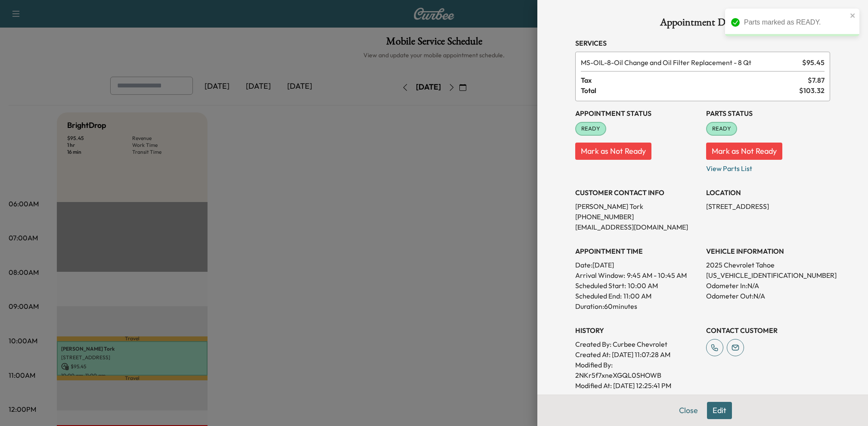  Describe the element at coordinates (637, 344) in the screenshot. I see `p: Created By : Curbee Chevrolet` at that location.